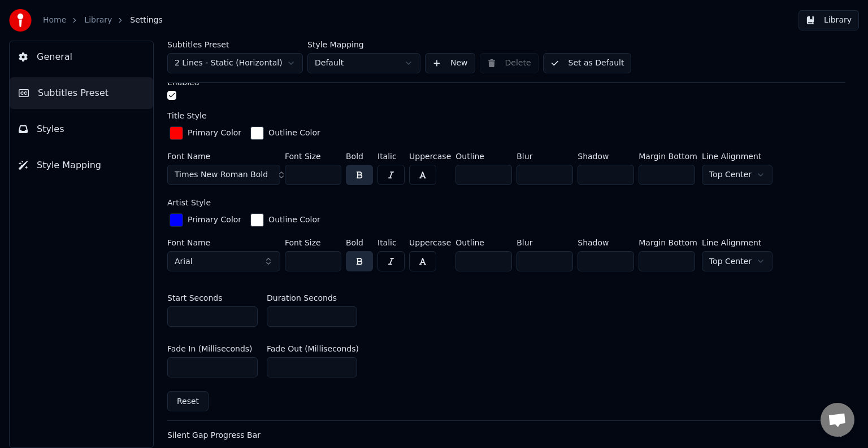 This screenshot has height=448, width=868. What do you see at coordinates (188, 401) in the screenshot?
I see `button: Reset` at bounding box center [188, 401].